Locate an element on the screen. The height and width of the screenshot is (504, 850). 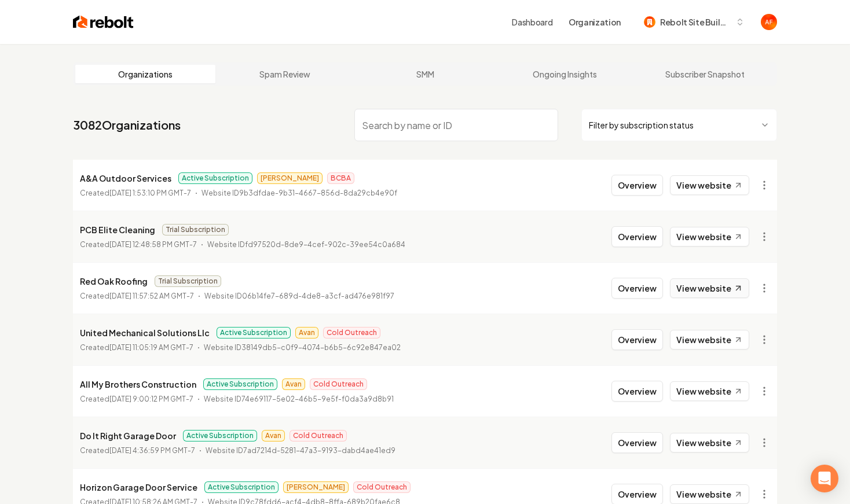
div: Open Intercom Messenger is located at coordinates (825, 479).